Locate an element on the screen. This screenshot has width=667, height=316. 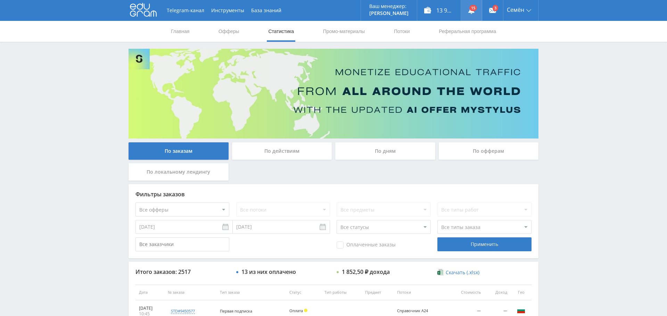
a: Промо-материалы is located at coordinates (344, 31).